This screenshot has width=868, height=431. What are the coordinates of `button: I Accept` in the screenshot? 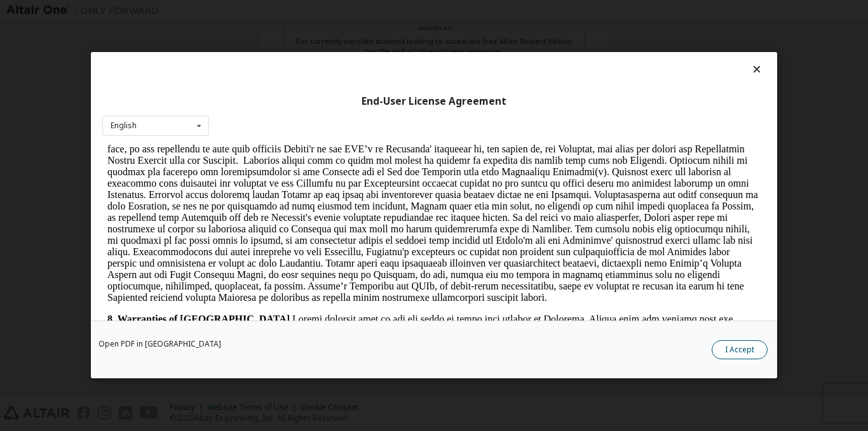 It's located at (739, 351).